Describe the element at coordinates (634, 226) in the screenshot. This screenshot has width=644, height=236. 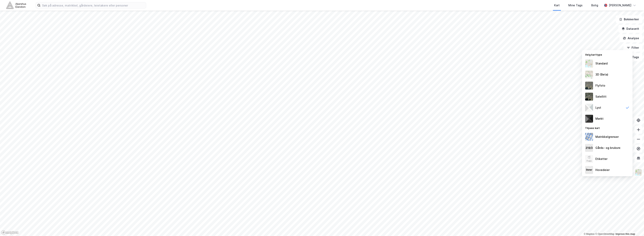
I see `div: Kontrollprogram for chat` at that location.